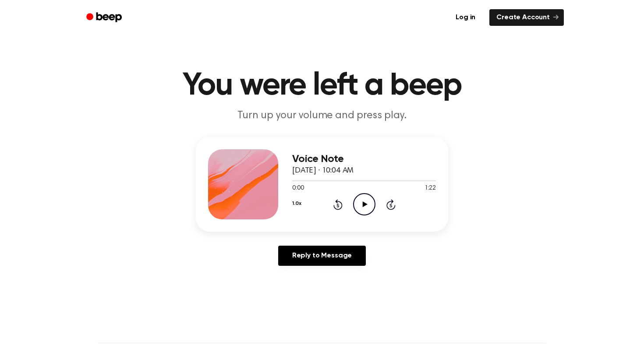  Describe the element at coordinates (364, 159) in the screenshot. I see `h3: Voice Note` at that location.